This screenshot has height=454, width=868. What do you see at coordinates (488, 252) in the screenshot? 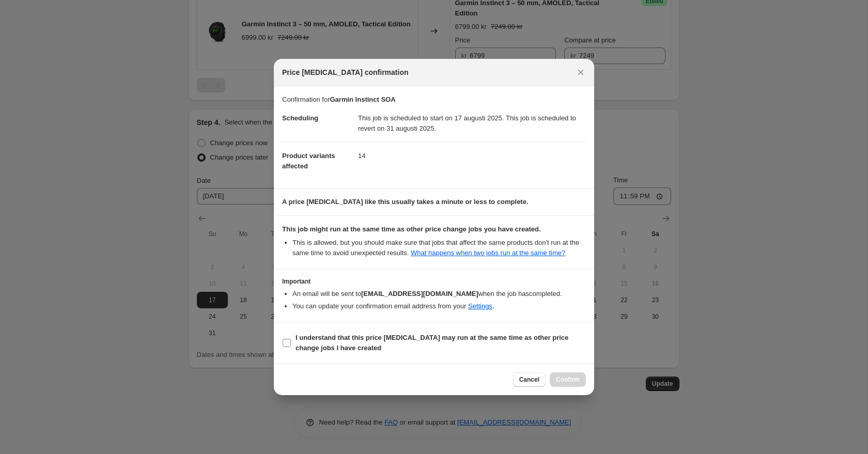
I see `a: What happens when two jobs run at the same time?` at bounding box center [488, 252].